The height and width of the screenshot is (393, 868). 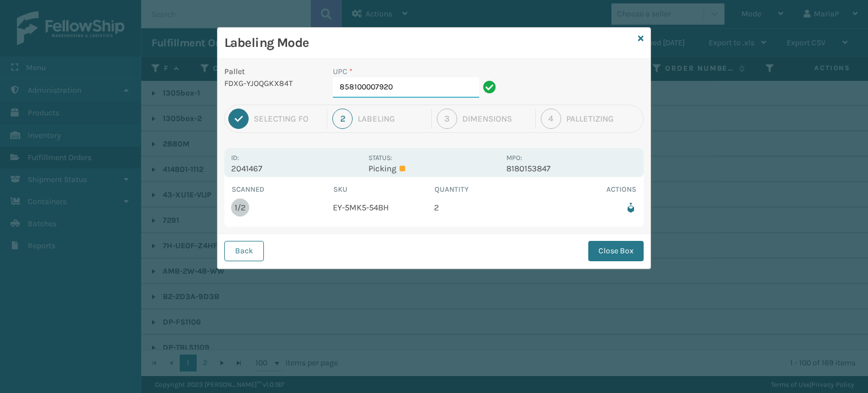 What do you see at coordinates (384, 190) in the screenshot?
I see `th: SKU` at bounding box center [384, 190].